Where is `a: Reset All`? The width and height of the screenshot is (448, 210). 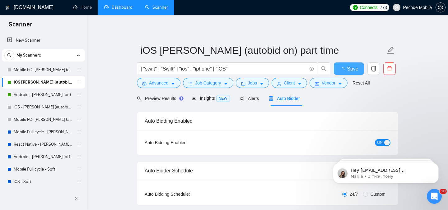 a: Reset All is located at coordinates (361, 83).